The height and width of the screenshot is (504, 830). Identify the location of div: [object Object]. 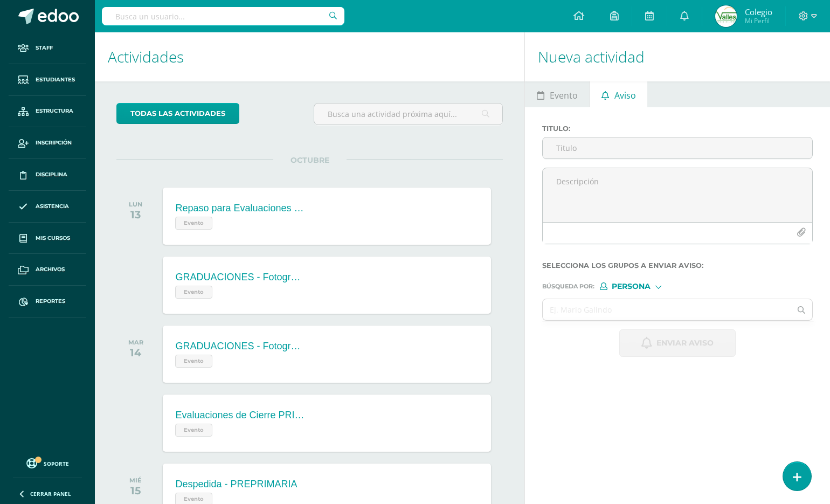
(640, 286).